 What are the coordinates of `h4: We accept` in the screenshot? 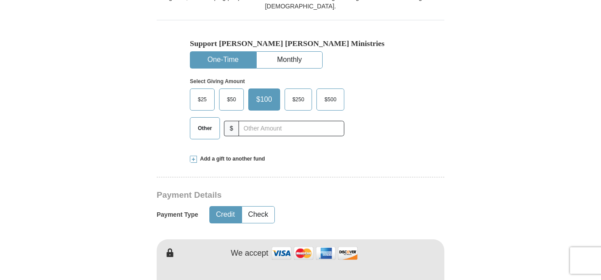 It's located at (249, 253).